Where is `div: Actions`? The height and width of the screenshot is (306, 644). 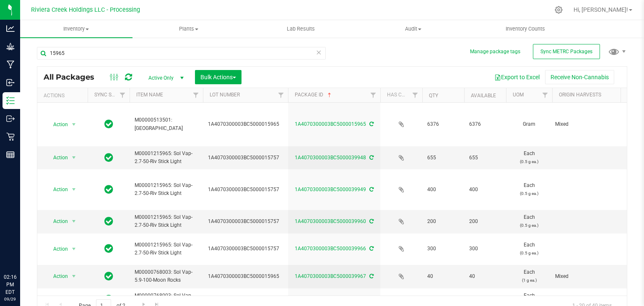 div: Actions is located at coordinates (64, 96).